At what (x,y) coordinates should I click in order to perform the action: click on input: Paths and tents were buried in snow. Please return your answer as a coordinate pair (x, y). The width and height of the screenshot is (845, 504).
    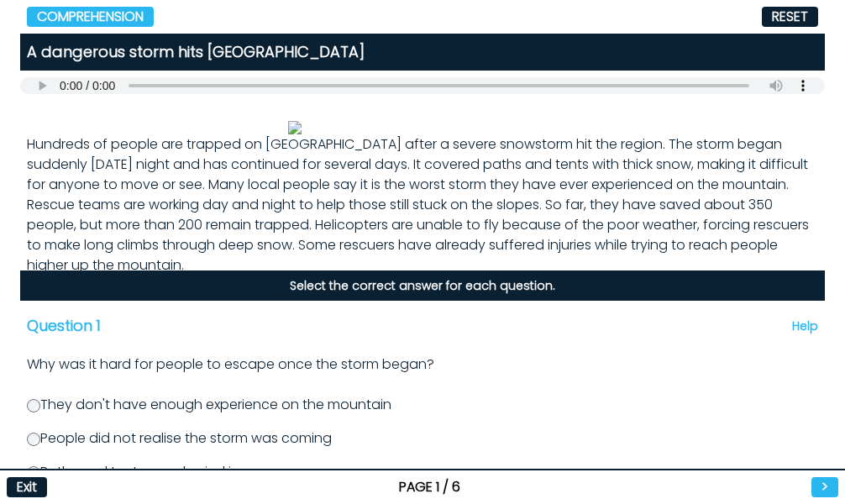
    Looking at the image, I should click on (33, 473).